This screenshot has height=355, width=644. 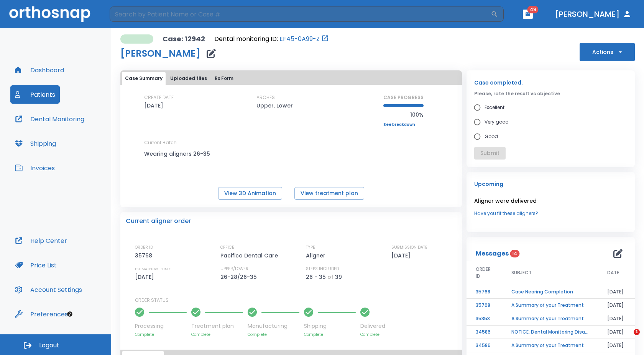 What do you see at coordinates (161, 326) in the screenshot?
I see `p: Processing` at bounding box center [161, 326].